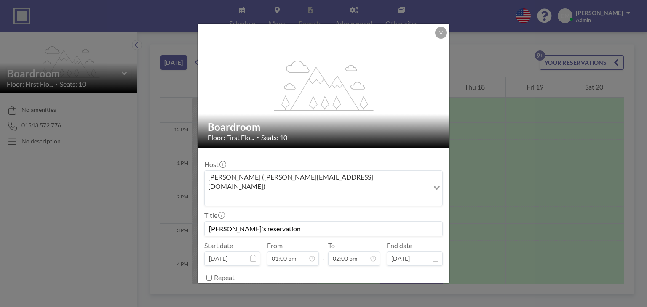  What do you see at coordinates (324, 85) in the screenshot?
I see `g: flex-grow: 1.2;` at bounding box center [324, 85].